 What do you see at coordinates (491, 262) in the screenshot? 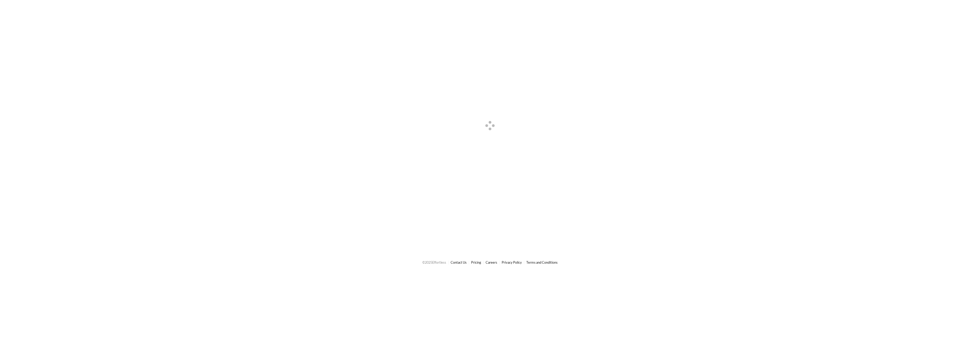
I see `a: Careers` at bounding box center [491, 262].